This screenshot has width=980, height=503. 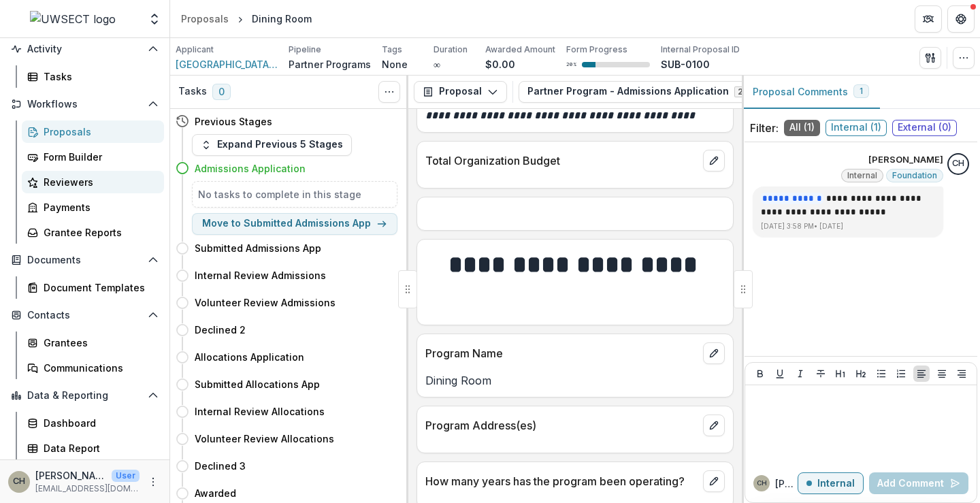 I want to click on span: Contacts, so click(x=84, y=315).